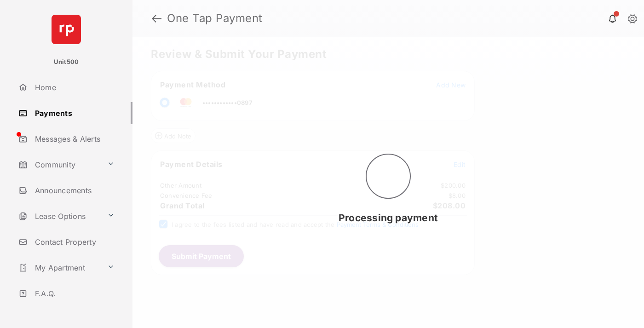 This screenshot has width=644, height=328. What do you see at coordinates (66, 30) in the screenshot?
I see `img: svg+xml;base64,PHN2ZyB4bWxucz0iaHR0cDovL3d3dy53My5vcmcvMjAwMC9zdmciIHdpZHRoPSI2NCIgaGVpZ2h0PSI2NC...` at bounding box center [66, 30].